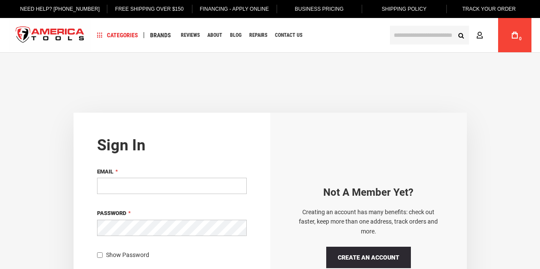  What do you see at coordinates (118, 35) in the screenshot?
I see `a: Categories` at bounding box center [118, 35].